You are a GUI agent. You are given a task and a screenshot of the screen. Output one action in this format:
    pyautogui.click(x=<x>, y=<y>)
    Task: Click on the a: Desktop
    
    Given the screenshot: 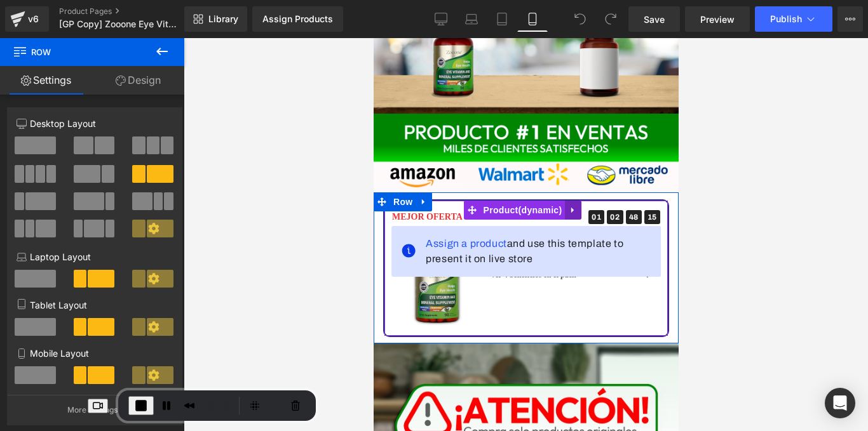 What is the action you would take?
    pyautogui.click(x=441, y=19)
    